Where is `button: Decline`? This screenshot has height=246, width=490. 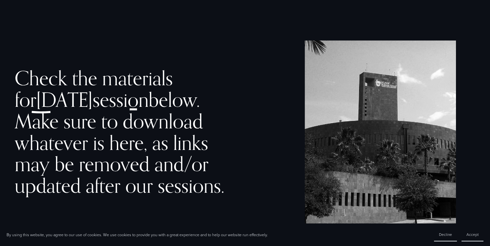
button: Decline is located at coordinates (445, 235).